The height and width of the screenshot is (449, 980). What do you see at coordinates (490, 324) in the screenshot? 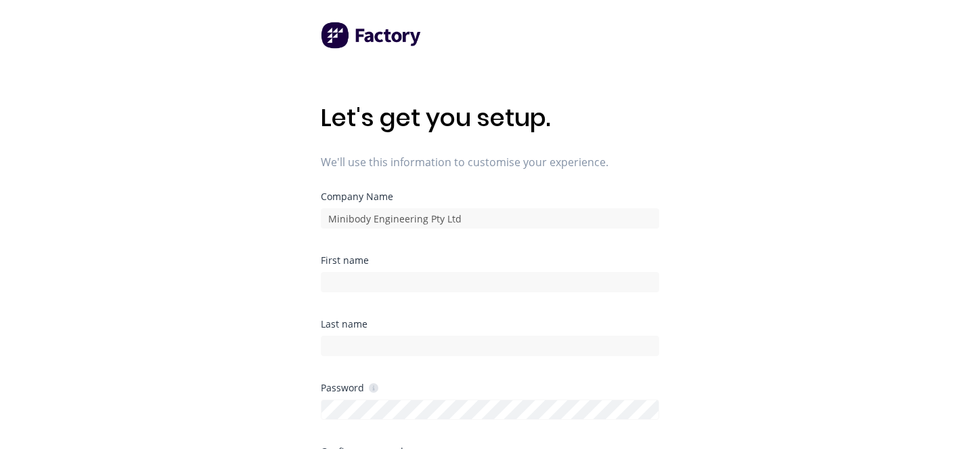
I see `div: Last name` at bounding box center [490, 324].